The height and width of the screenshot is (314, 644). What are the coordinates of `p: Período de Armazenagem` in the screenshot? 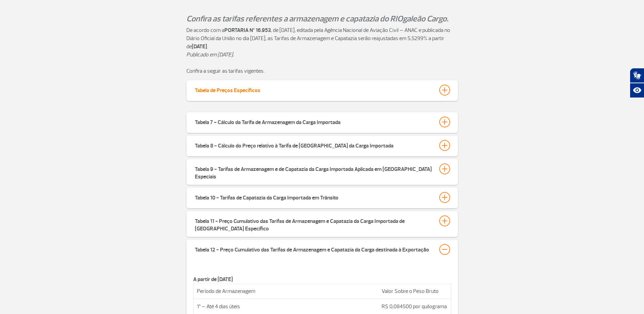 It's located at (286, 291).